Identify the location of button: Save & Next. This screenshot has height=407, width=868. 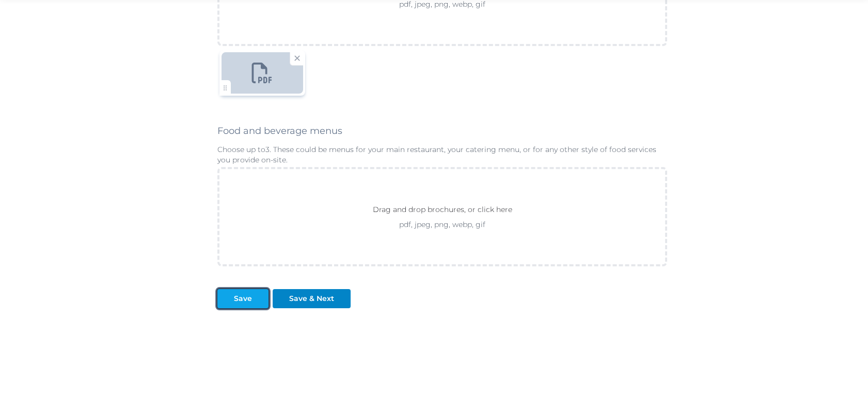
(311, 298).